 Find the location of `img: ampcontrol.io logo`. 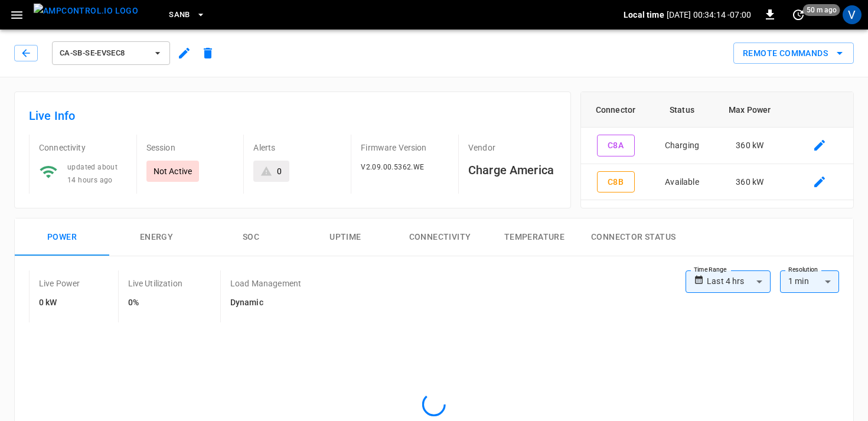

img: ampcontrol.io logo is located at coordinates (86, 10).